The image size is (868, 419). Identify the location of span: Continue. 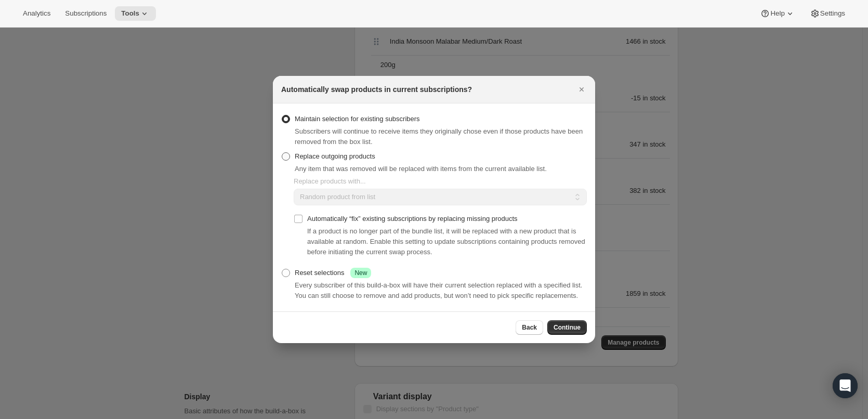
(567, 327).